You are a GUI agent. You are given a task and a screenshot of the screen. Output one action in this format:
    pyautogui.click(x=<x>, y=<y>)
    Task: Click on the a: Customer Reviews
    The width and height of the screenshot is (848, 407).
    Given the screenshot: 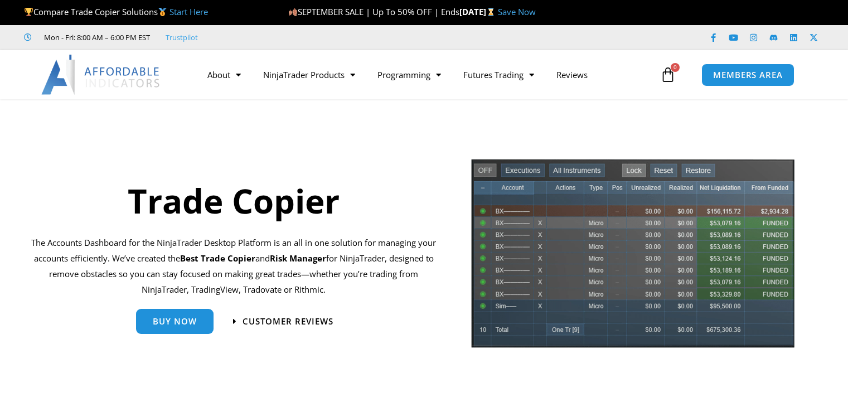 What is the action you would take?
    pyautogui.click(x=283, y=321)
    